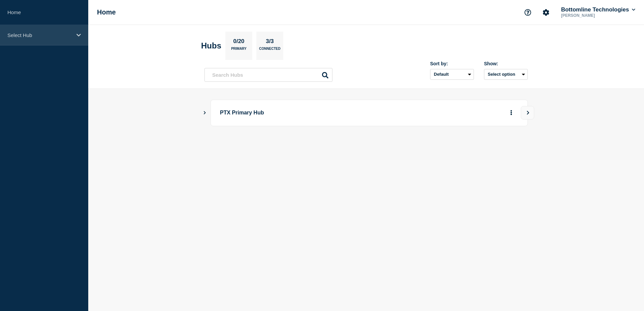 This screenshot has width=644, height=311. Describe the element at coordinates (270, 50) in the screenshot. I see `p: Connected` at that location.